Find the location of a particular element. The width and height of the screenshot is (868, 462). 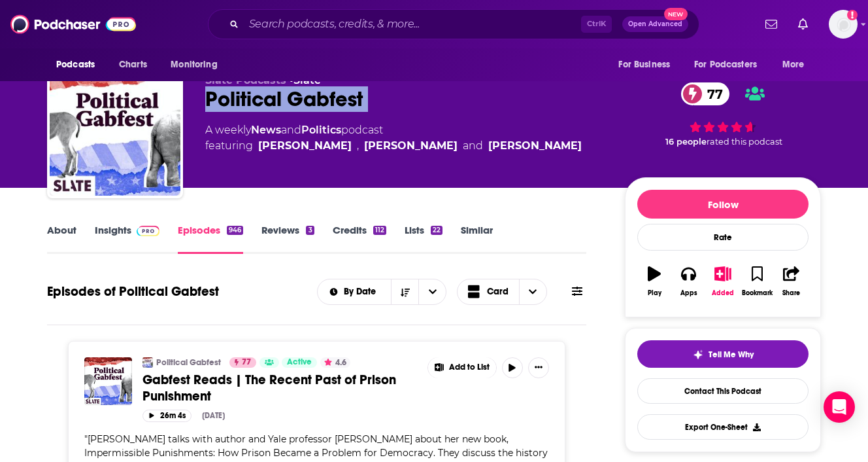

a: John Dickerson is located at coordinates (411, 146).